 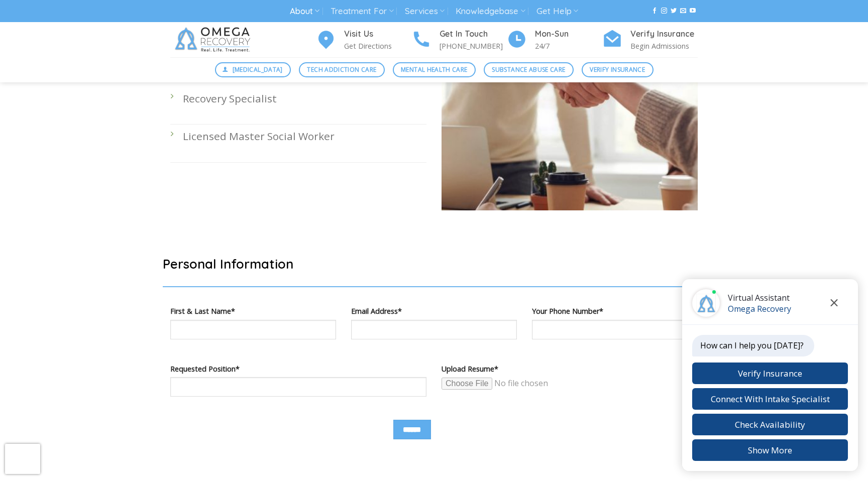 What do you see at coordinates (305, 136) in the screenshot?
I see `p: Licensed Master Social Worker` at bounding box center [305, 136].